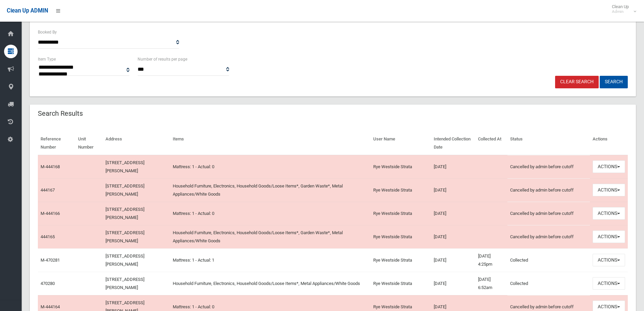  I want to click on button: Search, so click(614, 82).